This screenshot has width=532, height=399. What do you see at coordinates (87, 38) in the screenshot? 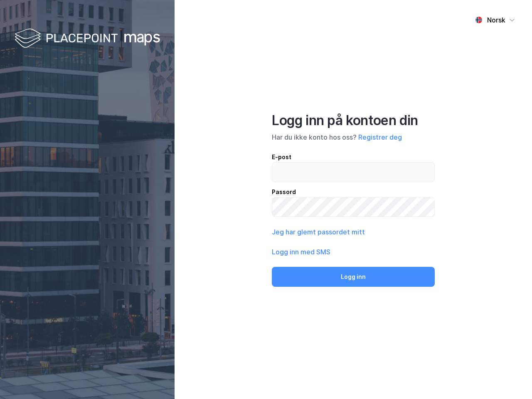
I see `img: logo-white.f07954bde2210d2a523dddb988cd2aa7.svg` at bounding box center [87, 38].